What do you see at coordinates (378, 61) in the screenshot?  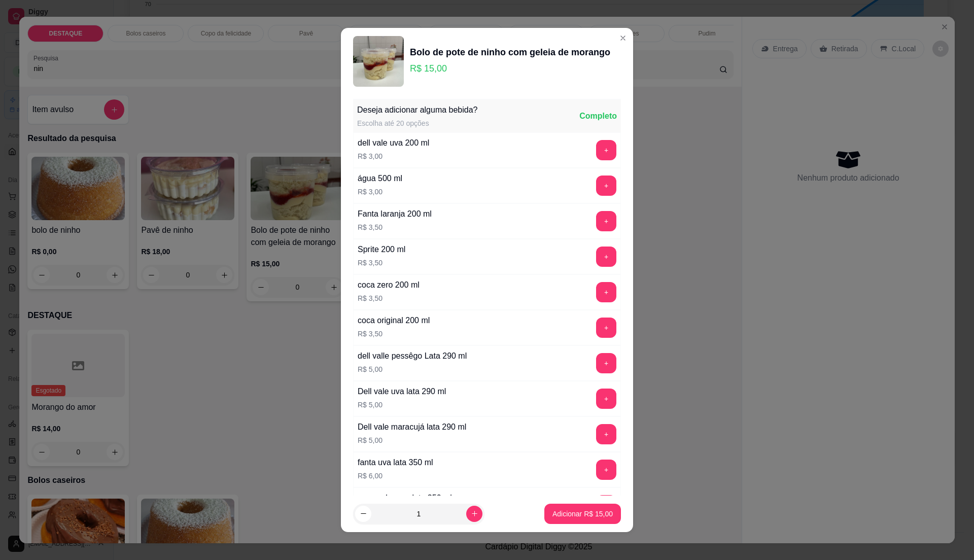 I see `img: product-image` at bounding box center [378, 61].